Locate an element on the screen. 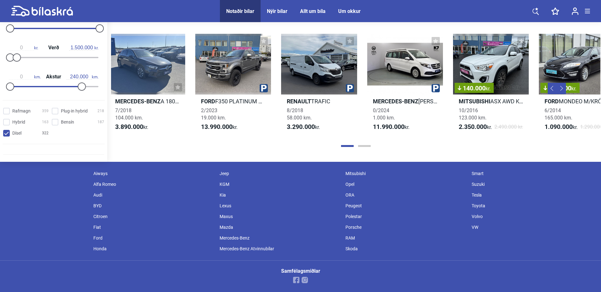  div: Lexus is located at coordinates (280, 206).